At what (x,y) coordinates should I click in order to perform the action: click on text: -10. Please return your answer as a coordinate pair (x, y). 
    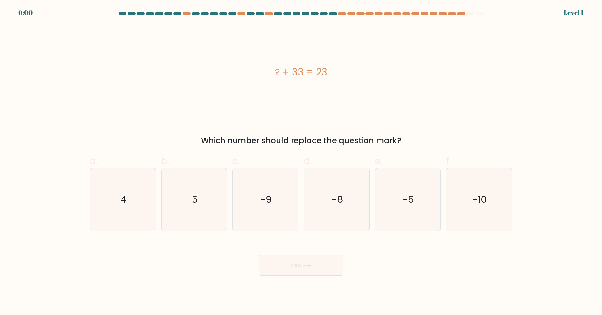
    Looking at the image, I should click on (479, 200).